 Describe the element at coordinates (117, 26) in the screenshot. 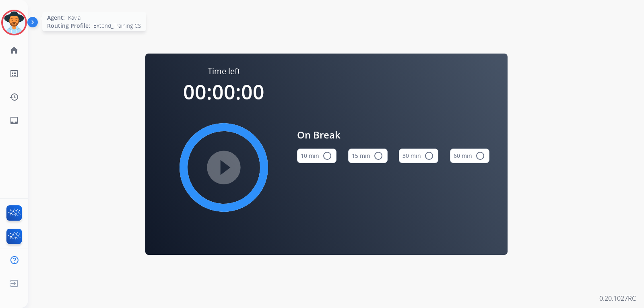

I see `span: Extend_Training CS` at that location.